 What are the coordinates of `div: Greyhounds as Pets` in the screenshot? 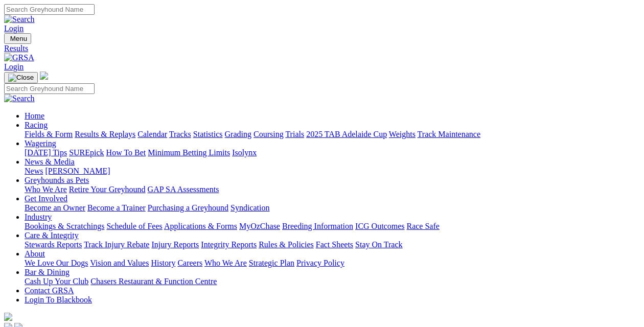 It's located at (332, 190).